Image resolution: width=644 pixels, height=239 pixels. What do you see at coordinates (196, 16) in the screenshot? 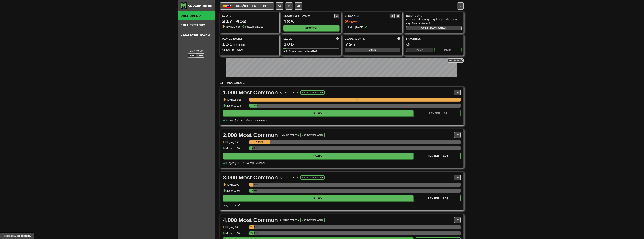
I see `a: Dashboard` at bounding box center [196, 16].